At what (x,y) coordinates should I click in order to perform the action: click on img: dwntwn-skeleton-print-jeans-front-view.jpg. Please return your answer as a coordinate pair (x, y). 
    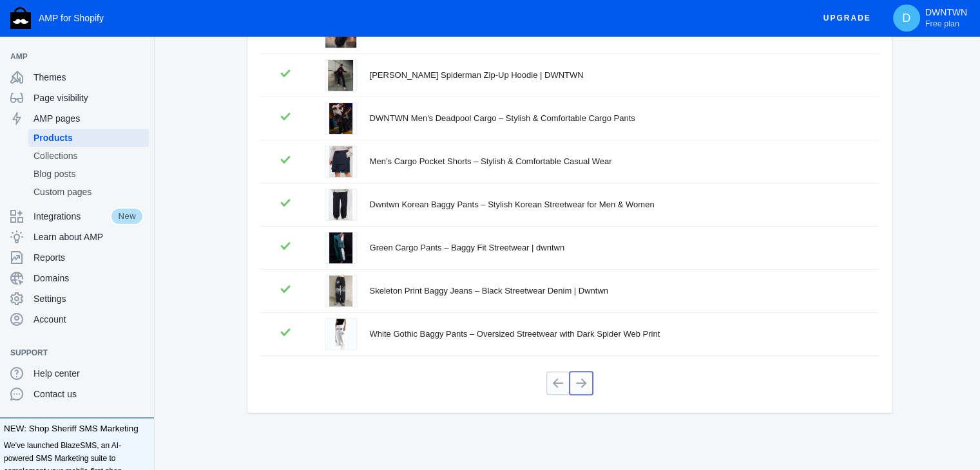
    Looking at the image, I should click on (341, 291).